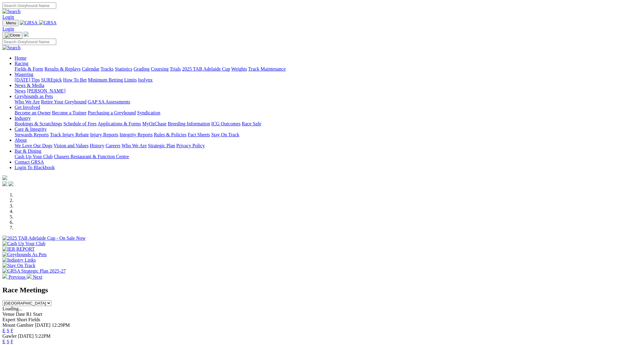  I want to click on a: About, so click(21, 140).